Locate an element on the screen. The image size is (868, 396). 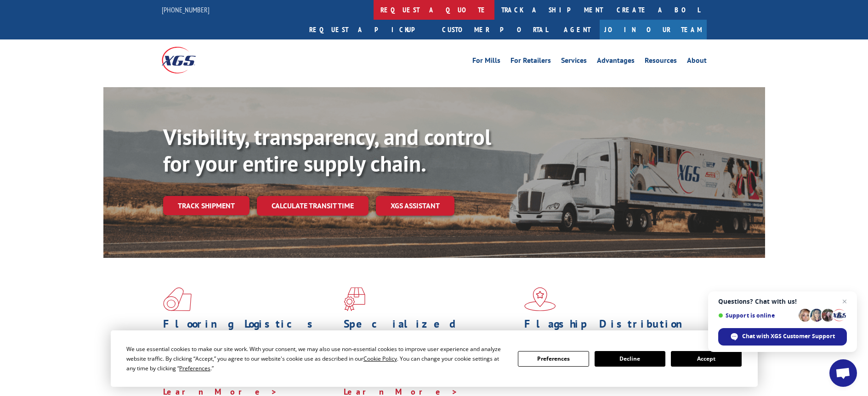
a: For Retailers is located at coordinates (531, 62).